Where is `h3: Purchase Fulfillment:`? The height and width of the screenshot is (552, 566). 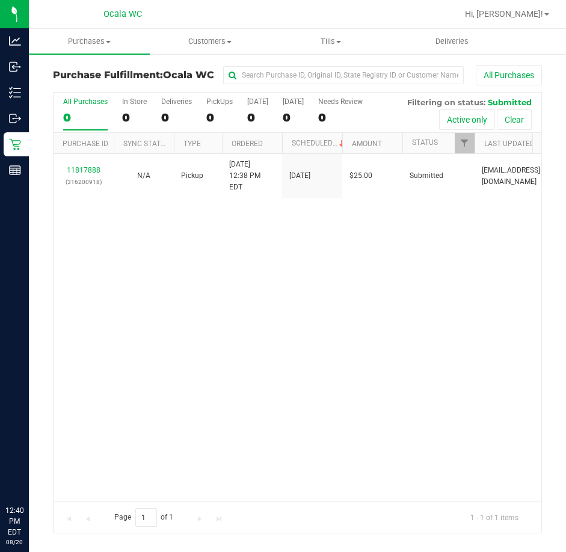
h3: Purchase Fulfillment: is located at coordinates (134, 75).